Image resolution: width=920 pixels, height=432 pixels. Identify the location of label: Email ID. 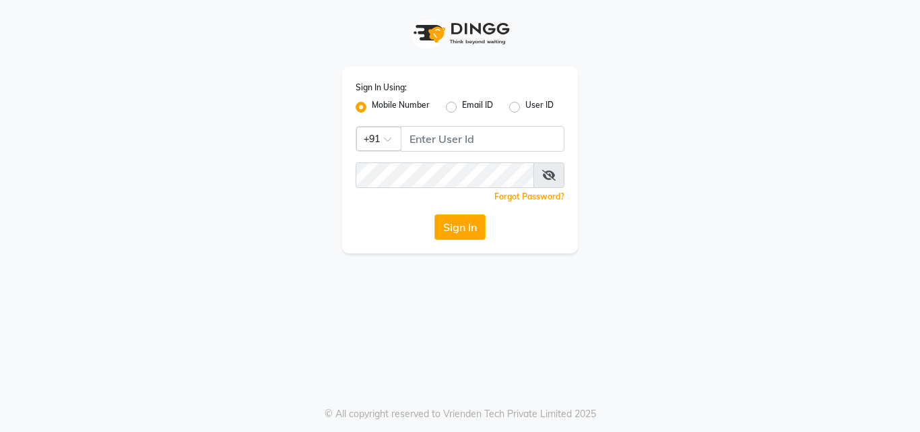
(478, 107).